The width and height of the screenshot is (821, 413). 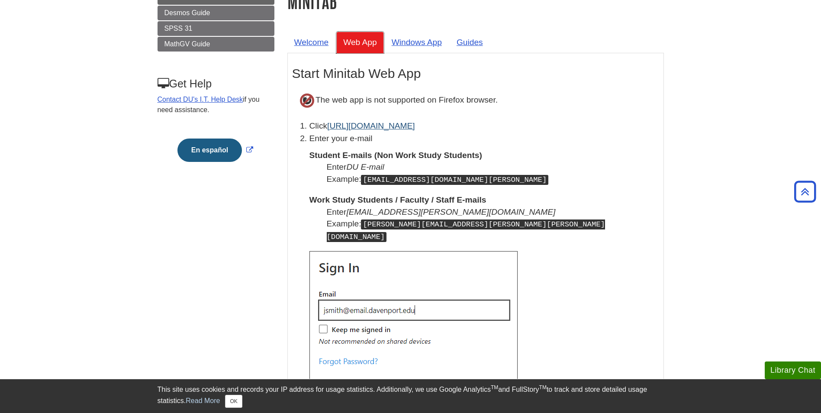 What do you see at coordinates (233, 401) in the screenshot?
I see `button: Close` at bounding box center [233, 401].